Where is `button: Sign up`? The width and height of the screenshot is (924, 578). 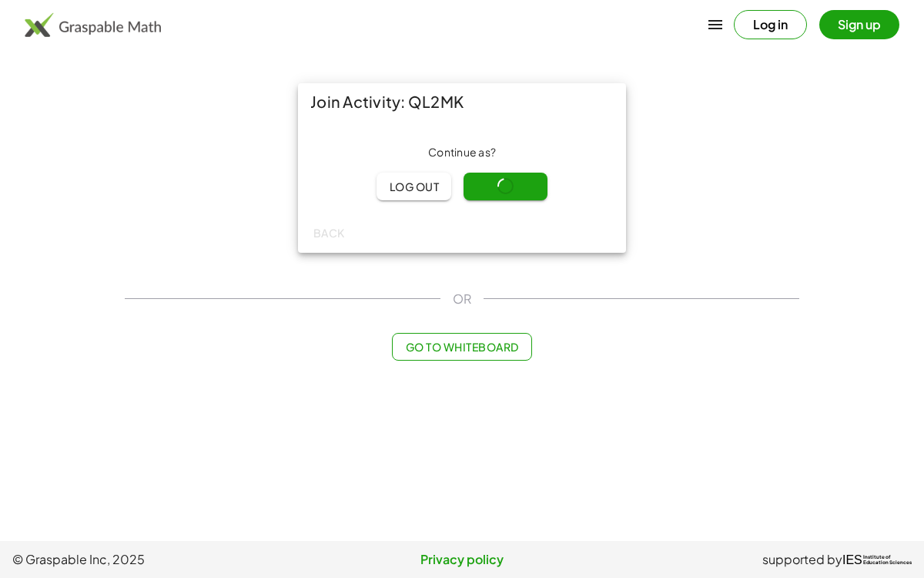
button: Sign up is located at coordinates (860, 24).